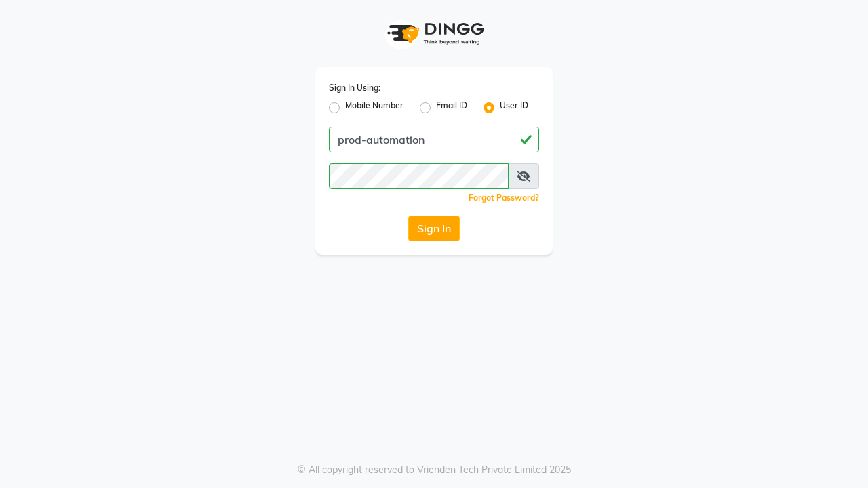 This screenshot has height=488, width=868. I want to click on label: Sign In Using:, so click(355, 88).